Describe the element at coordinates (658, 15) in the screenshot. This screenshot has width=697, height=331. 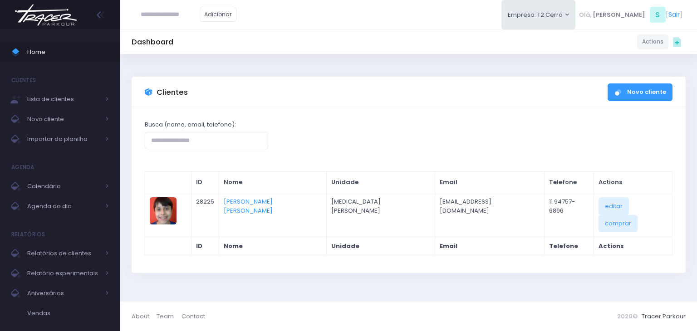
I see `span: S` at that location.